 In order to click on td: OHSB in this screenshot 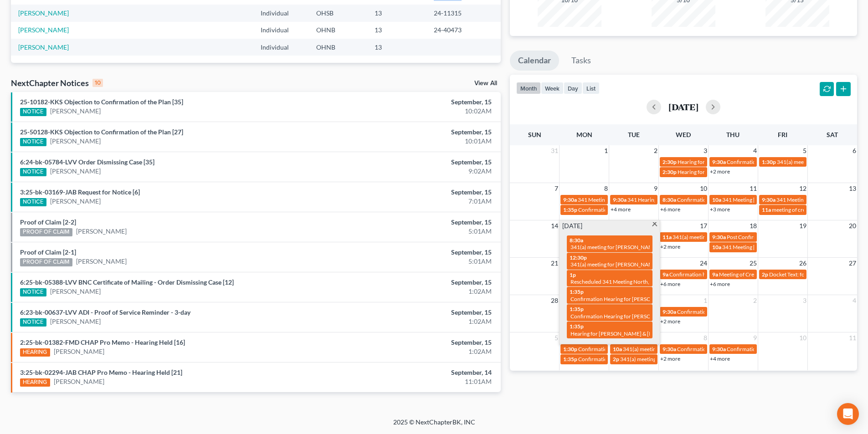, I will do `click(338, 13)`.